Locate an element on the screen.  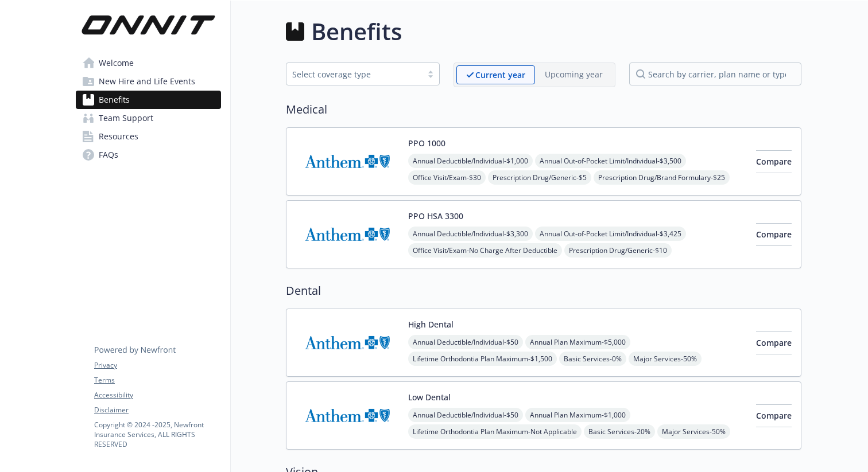
div: Select coverage type is located at coordinates (354, 74).